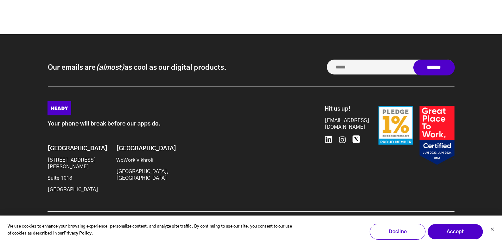 The width and height of the screenshot is (502, 245). I want to click on p: © 2025, Heady LLC., so click(149, 218).